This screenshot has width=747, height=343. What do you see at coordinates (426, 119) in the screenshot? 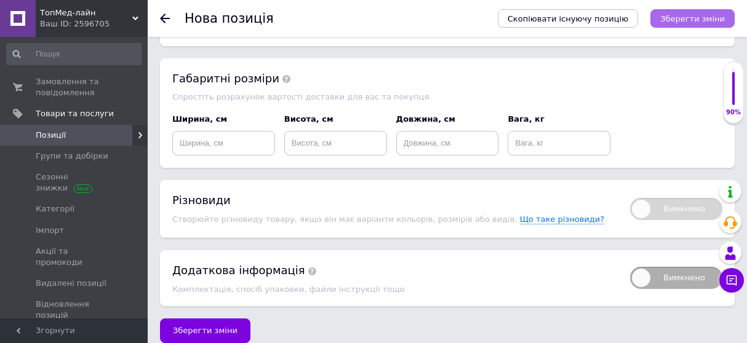
I see `span: Довжина, см` at bounding box center [426, 119].